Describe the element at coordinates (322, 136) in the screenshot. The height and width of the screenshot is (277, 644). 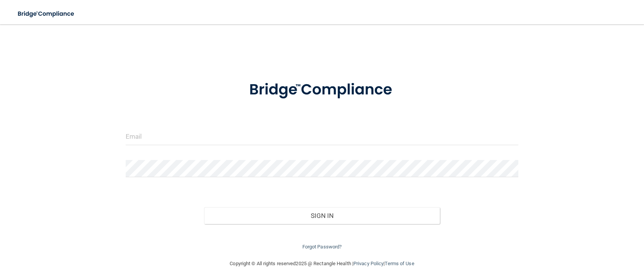
I see `input: Email` at that location.